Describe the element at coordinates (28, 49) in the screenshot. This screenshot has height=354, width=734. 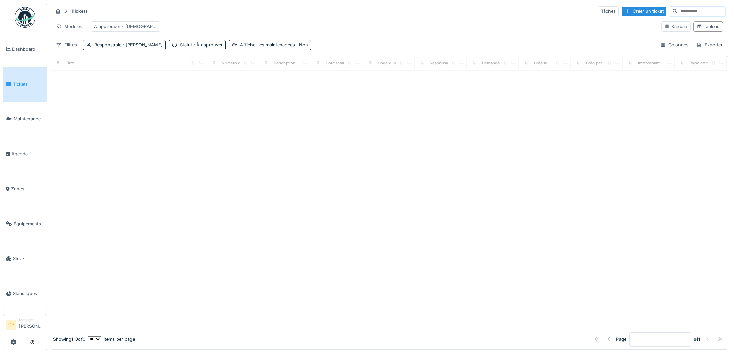
I see `span: Dashboard` at that location.